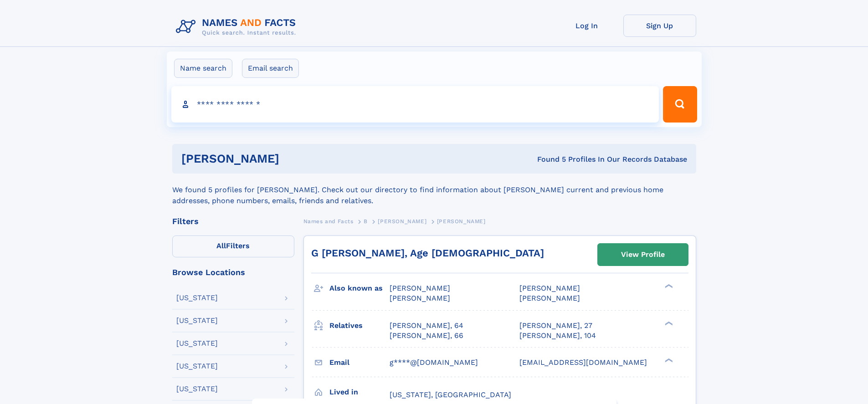 Image resolution: width=868 pixels, height=404 pixels. I want to click on div: Browse Locations, so click(233, 272).